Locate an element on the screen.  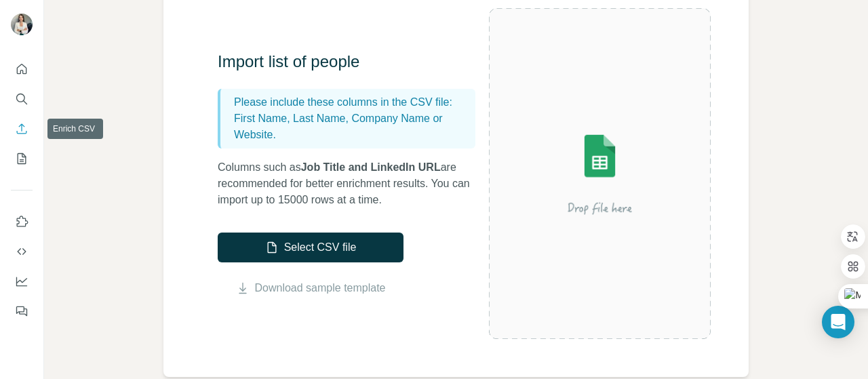
img: Surfe Illustration - Drop file here or select below is located at coordinates (600, 174).